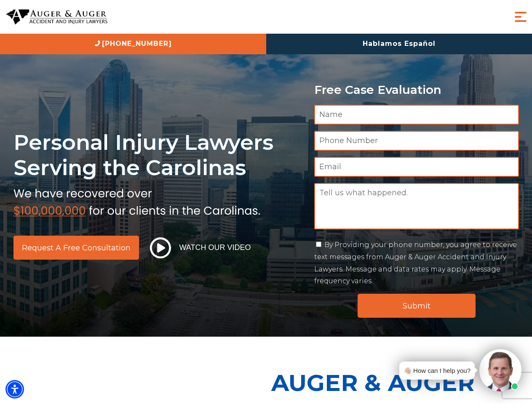 The image size is (532, 404). I want to click on p: Auger & Auger, so click(399, 382).